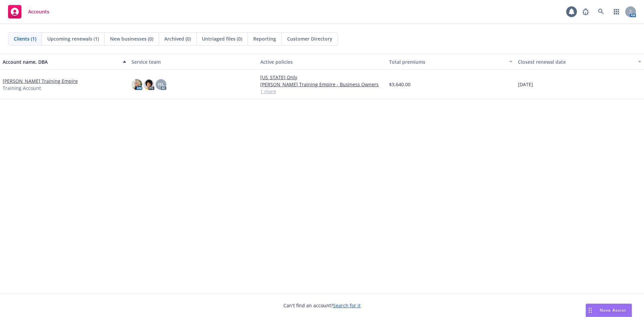  I want to click on div: Active policies, so click(322, 61).